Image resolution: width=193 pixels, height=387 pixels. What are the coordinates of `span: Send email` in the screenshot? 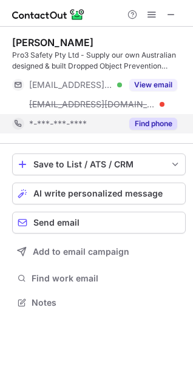 It's located at (56, 222).